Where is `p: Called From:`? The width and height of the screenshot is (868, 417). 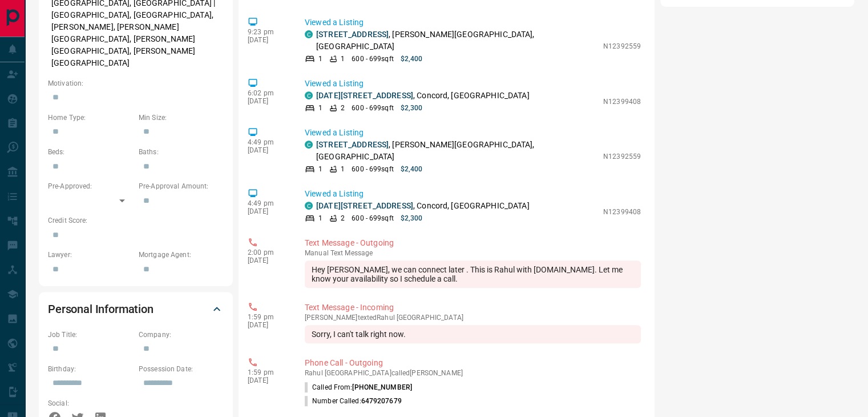 p: Called From: is located at coordinates (359, 387).